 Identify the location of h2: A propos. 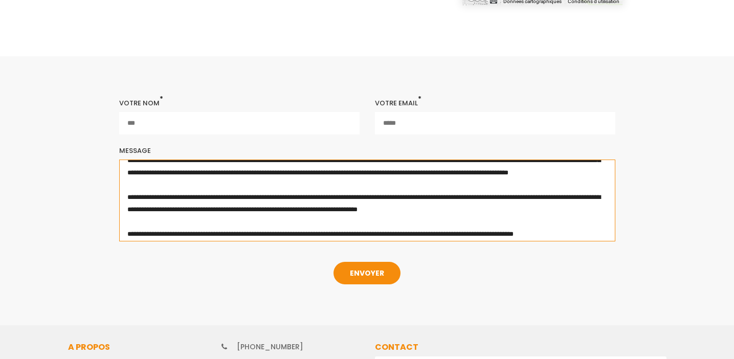
(137, 347).